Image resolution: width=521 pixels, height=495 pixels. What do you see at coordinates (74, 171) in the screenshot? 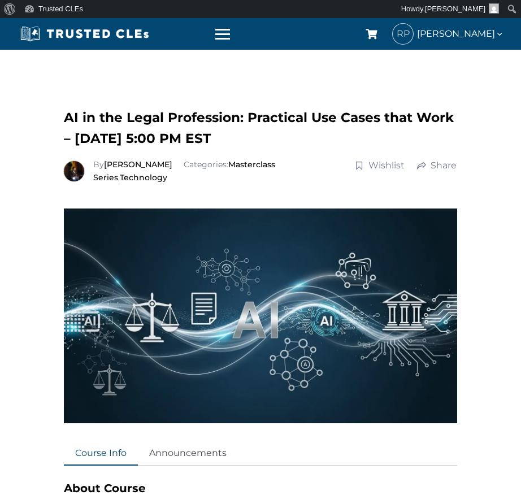
I see `a: Richard Estevez` at bounding box center [74, 171].